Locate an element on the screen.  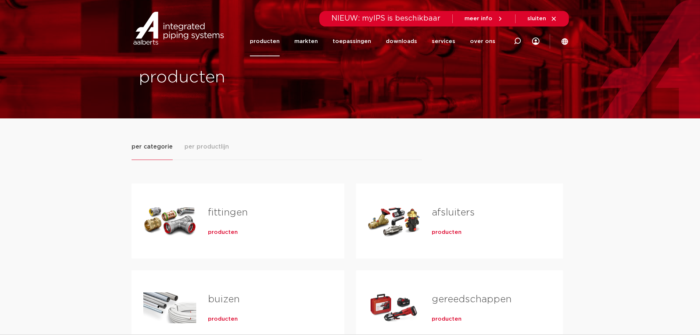
h1: producten is located at coordinates (242, 77).